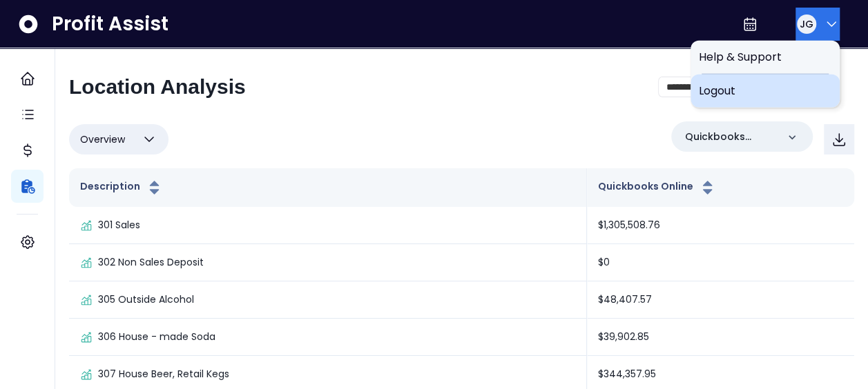  What do you see at coordinates (657, 187) in the screenshot?
I see `button: Quickbooks Online` at bounding box center [657, 187].